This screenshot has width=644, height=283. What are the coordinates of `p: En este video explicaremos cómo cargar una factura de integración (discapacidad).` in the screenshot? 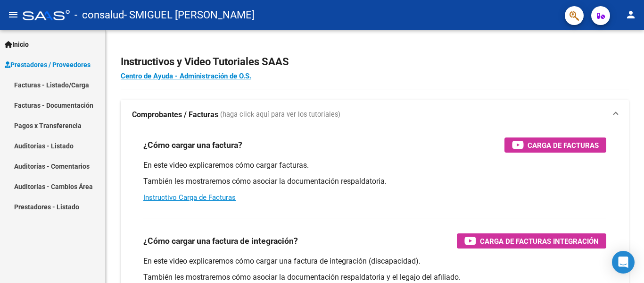 It's located at (375, 261).